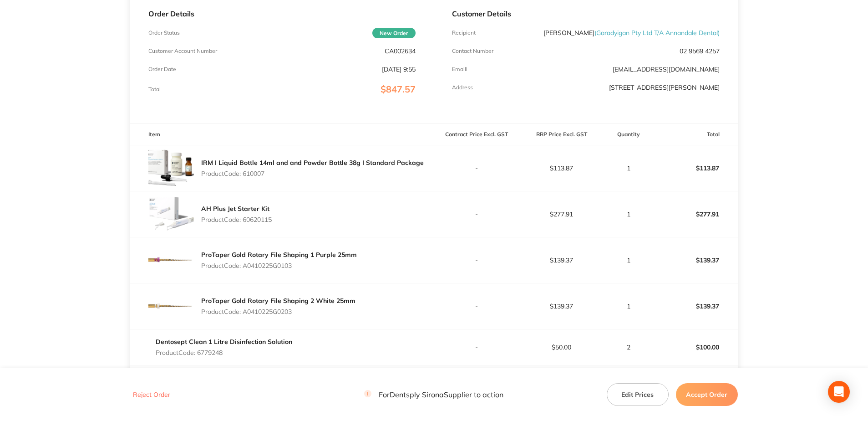 This screenshot has height=421, width=868. I want to click on span: $847.57, so click(398, 89).